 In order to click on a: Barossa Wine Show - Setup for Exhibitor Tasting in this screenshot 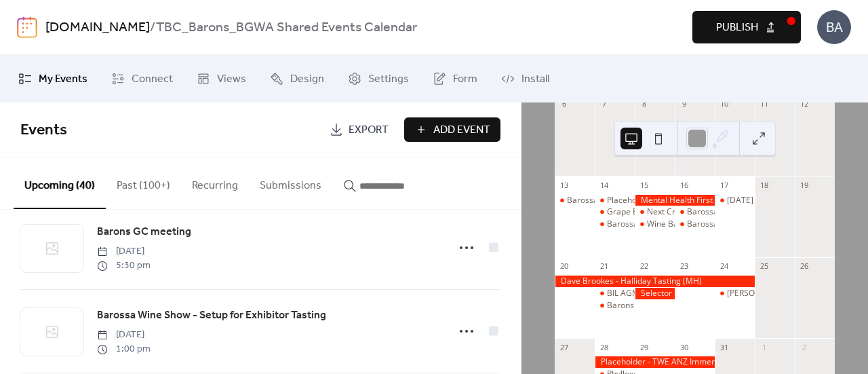, I will do `click(212, 316)`.